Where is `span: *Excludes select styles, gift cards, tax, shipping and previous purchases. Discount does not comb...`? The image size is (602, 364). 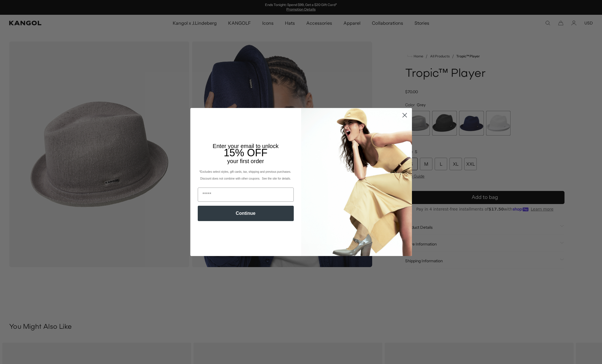
span: *Excludes select styles, gift cards, tax, shipping and previous purchases. Discount does not comb... is located at coordinates (246, 175).